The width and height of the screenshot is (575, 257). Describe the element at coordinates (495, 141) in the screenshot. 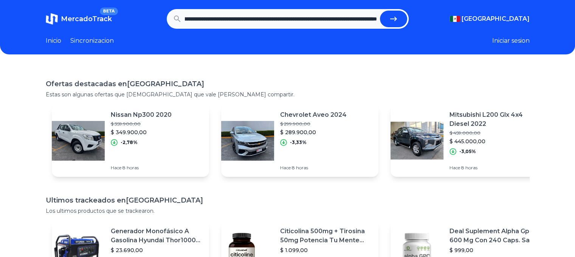

I see `p: $ 445.000,00` at that location.